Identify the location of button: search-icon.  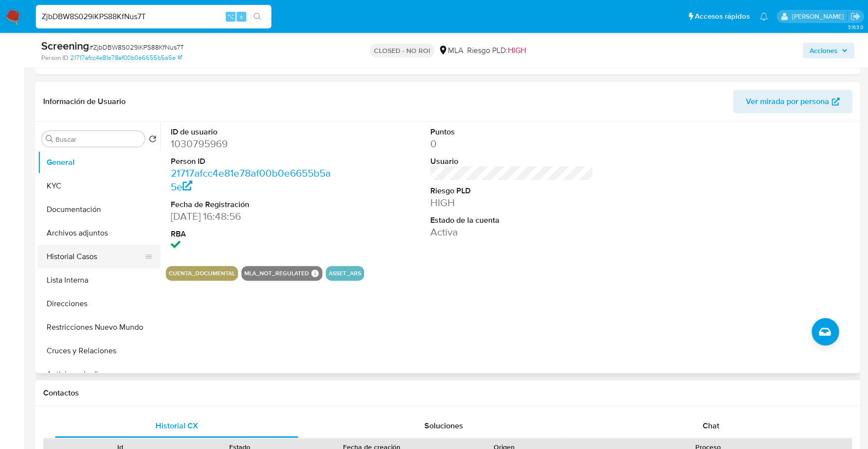
(257, 17).